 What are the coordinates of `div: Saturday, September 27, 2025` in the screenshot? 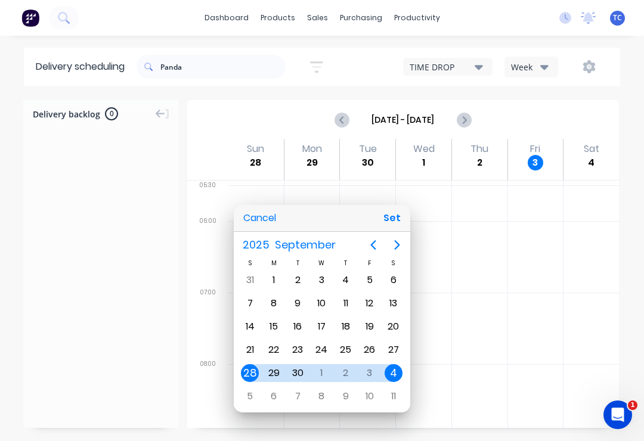 It's located at (394, 350).